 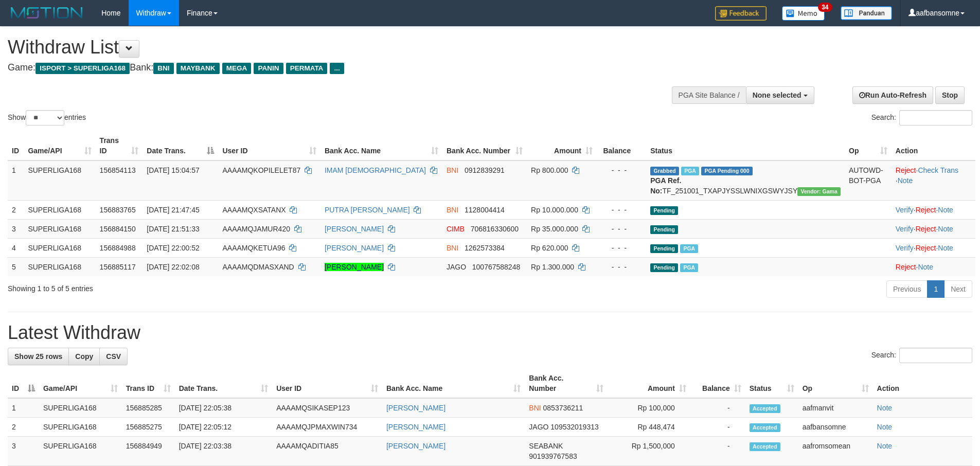 I want to click on th: Bank Acc. Number: activate to sort column ascending, so click(x=484, y=145).